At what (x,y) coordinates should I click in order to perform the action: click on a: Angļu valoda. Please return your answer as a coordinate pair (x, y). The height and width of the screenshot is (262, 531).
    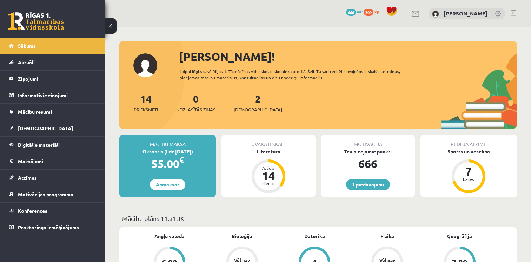
    Looking at the image, I should click on (170, 236).